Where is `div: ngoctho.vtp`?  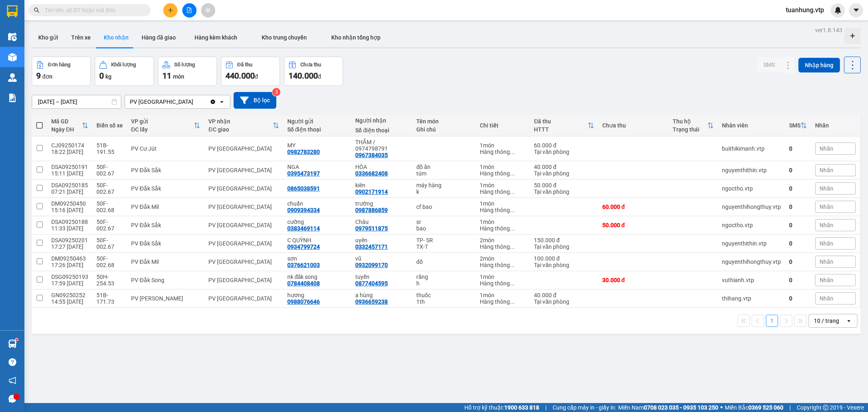 div: ngoctho.vtp is located at coordinates (751, 188).